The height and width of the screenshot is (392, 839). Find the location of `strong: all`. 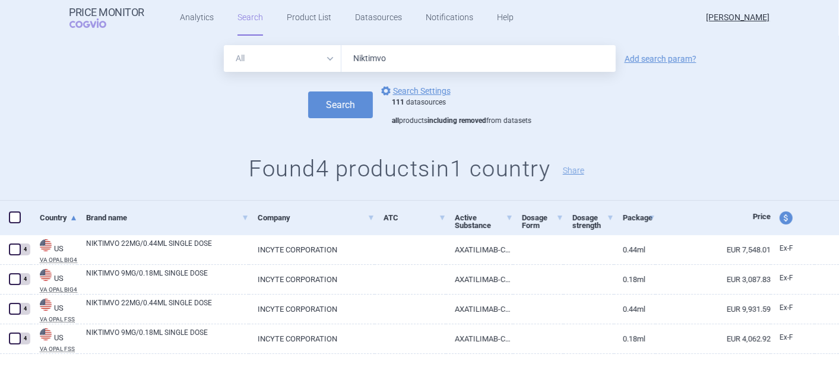

strong: all is located at coordinates (395, 121).